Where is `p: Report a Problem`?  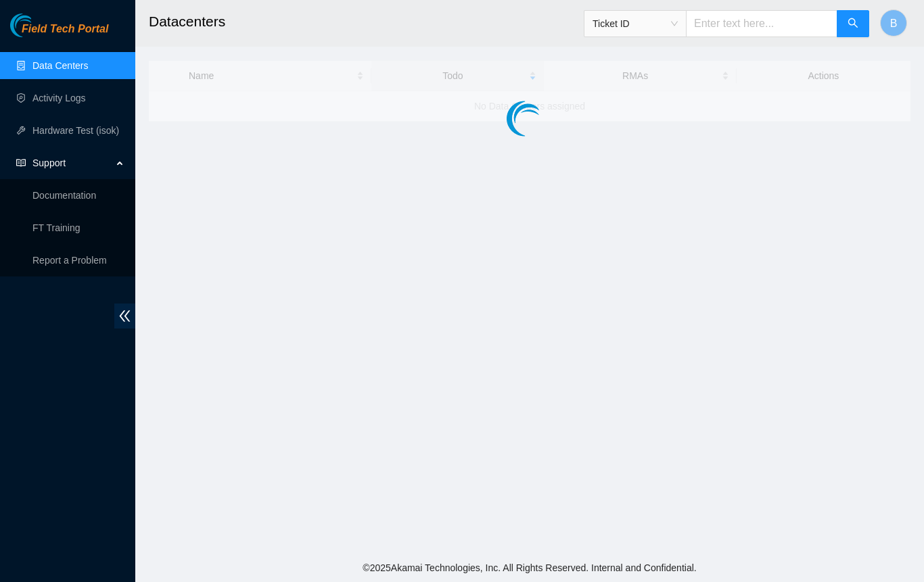 p: Report a Problem is located at coordinates (78, 261).